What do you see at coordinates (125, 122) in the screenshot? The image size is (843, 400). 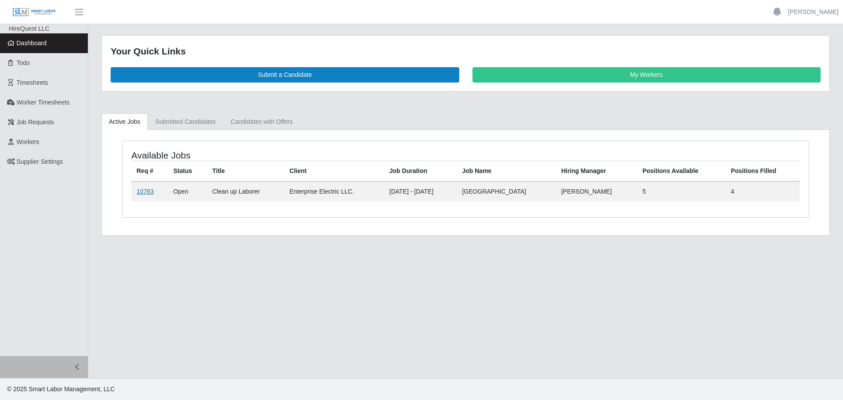 I see `a: Active Jobs` at bounding box center [125, 122].